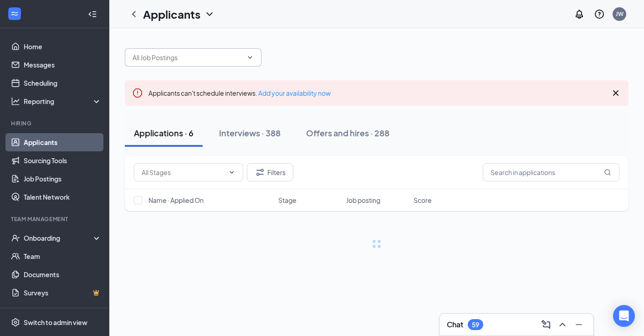 This screenshot has width=644, height=336. I want to click on div: JW, so click(620, 14).